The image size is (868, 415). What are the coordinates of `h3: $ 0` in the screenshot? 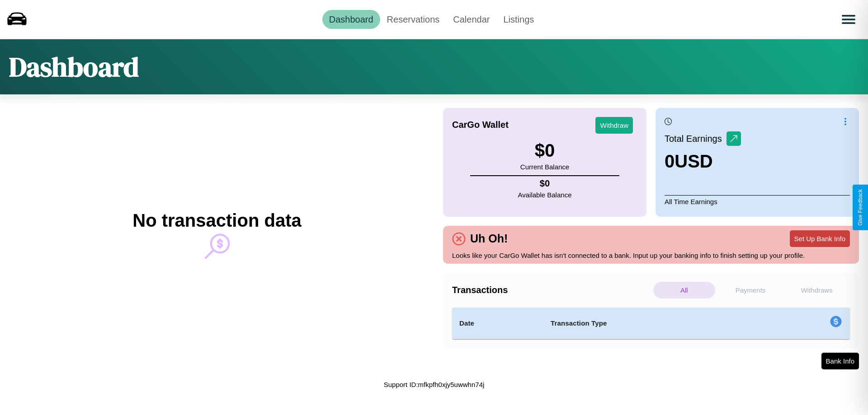 It's located at (545, 151).